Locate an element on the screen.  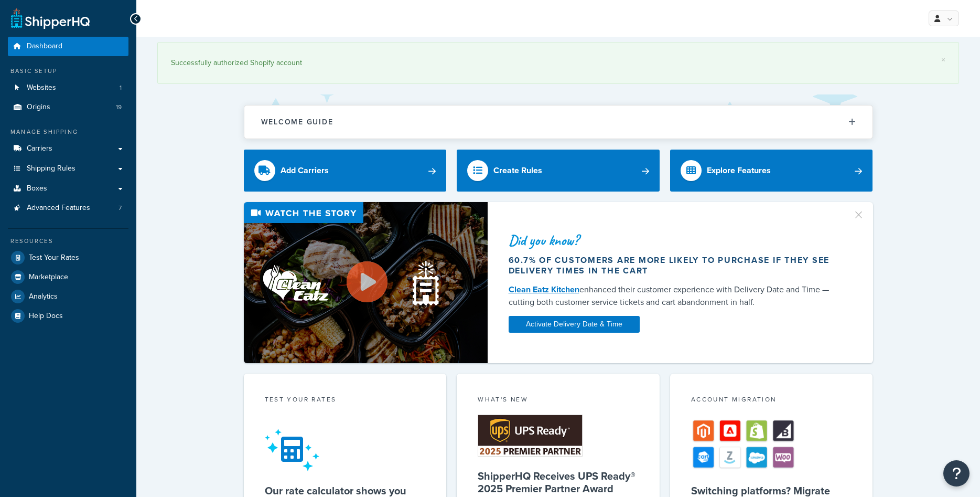
div: Account Migration is located at coordinates (771, 400).